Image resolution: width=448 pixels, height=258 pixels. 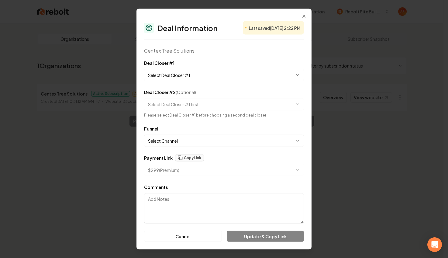 I want to click on span: (Optional), so click(x=186, y=92).